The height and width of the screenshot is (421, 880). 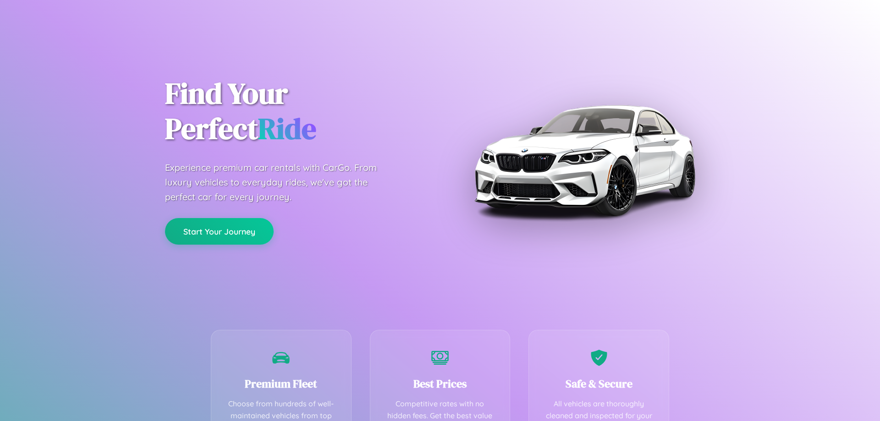 I want to click on h3: Best Prices, so click(x=440, y=384).